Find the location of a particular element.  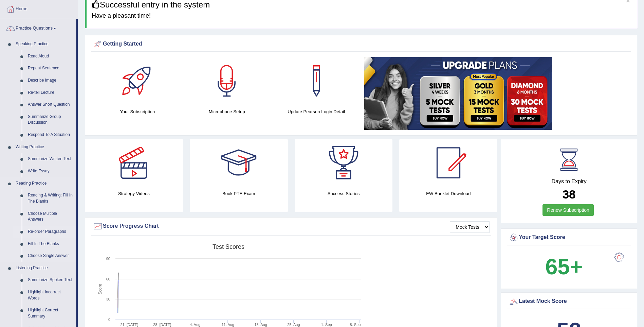

a: Summarize Group Discussion is located at coordinates (50, 120).